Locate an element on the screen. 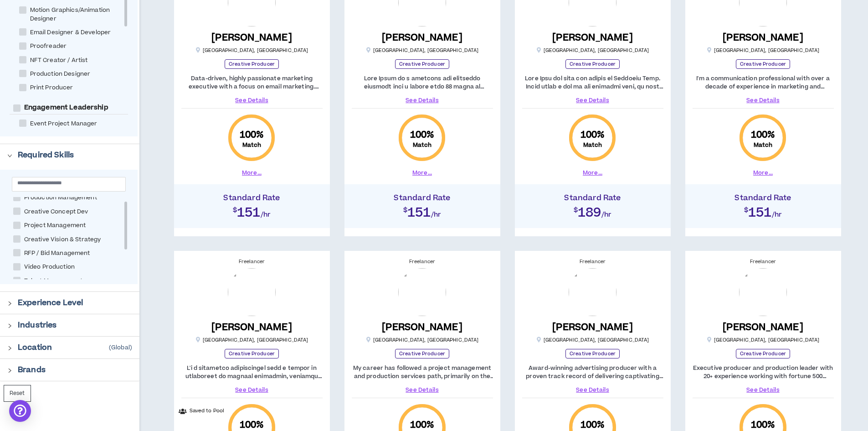 This screenshot has height=431, width=868. p: Executive producer and production leader with 20+ experience working with fortune 500 brands. Suc... is located at coordinates (764, 372).